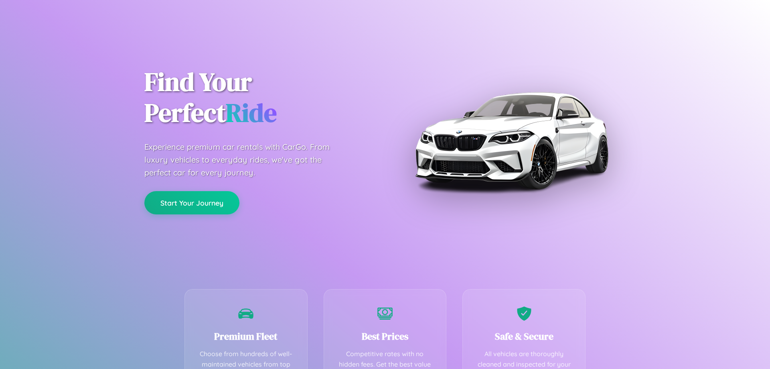 Image resolution: width=770 pixels, height=369 pixels. Describe the element at coordinates (512, 140) in the screenshot. I see `img: Premium BMW car rental vehicle` at that location.